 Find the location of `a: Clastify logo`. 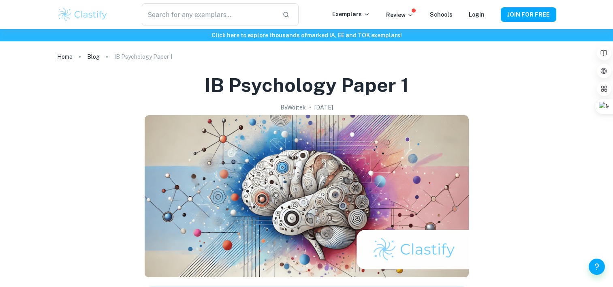

a: Clastify logo is located at coordinates (83, 15).